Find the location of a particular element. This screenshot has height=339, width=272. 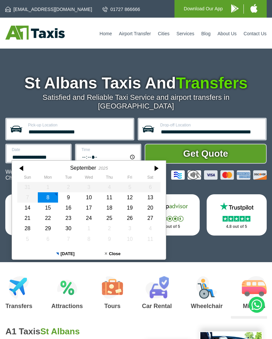

label: Time is located at coordinates (109, 150).